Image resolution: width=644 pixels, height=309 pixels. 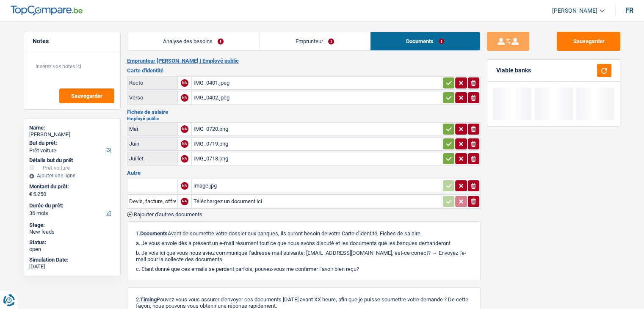 I want to click on button: Rajouter d'autres documents, so click(x=165, y=214).